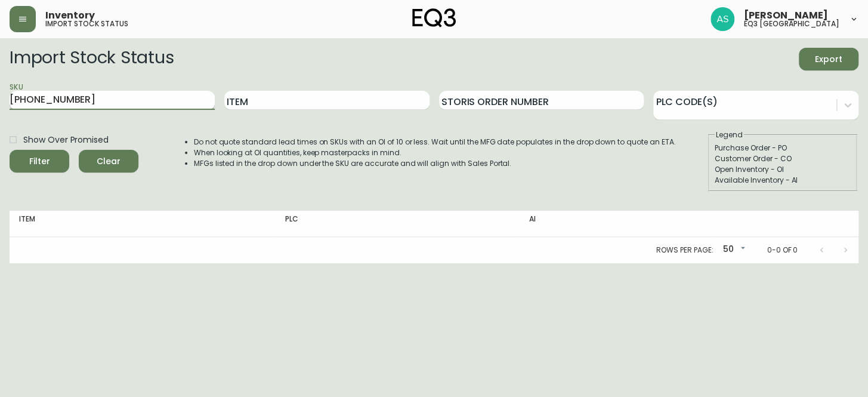 The height and width of the screenshot is (397, 868). Describe the element at coordinates (70, 16) in the screenshot. I see `span: Inventory` at that location.